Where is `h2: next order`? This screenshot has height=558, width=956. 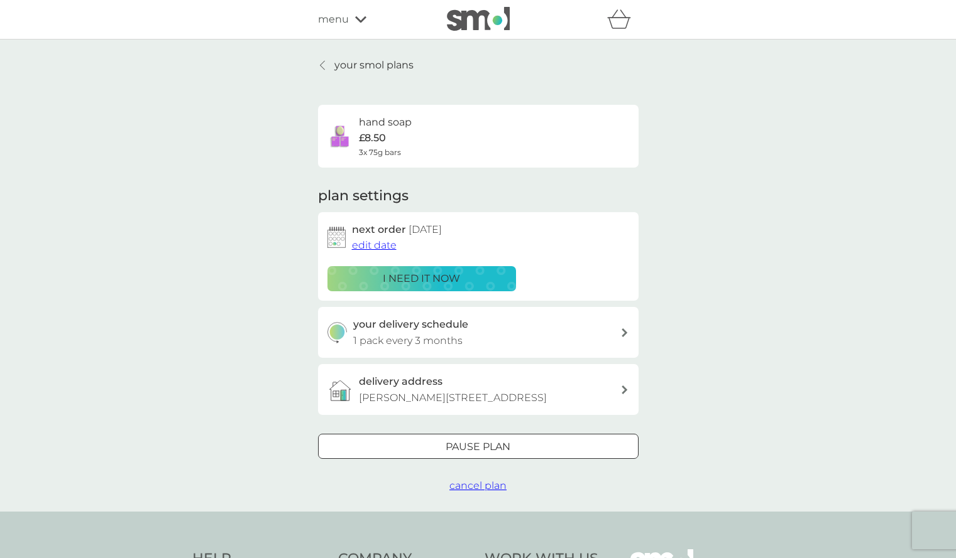
h2: next order is located at coordinates (396, 230).